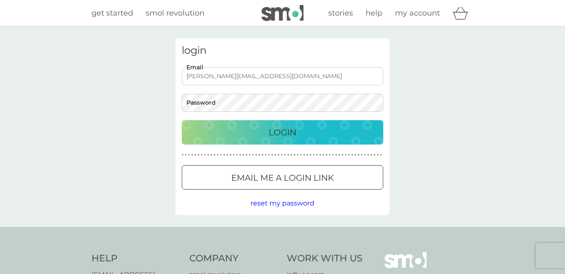  What do you see at coordinates (282, 203) in the screenshot?
I see `span: reset my password` at bounding box center [282, 203].